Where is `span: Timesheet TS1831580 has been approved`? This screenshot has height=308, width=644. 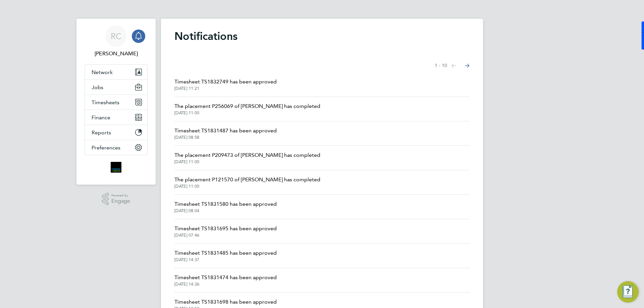
span: Timesheet TS1831580 has been approved is located at coordinates (226, 204).